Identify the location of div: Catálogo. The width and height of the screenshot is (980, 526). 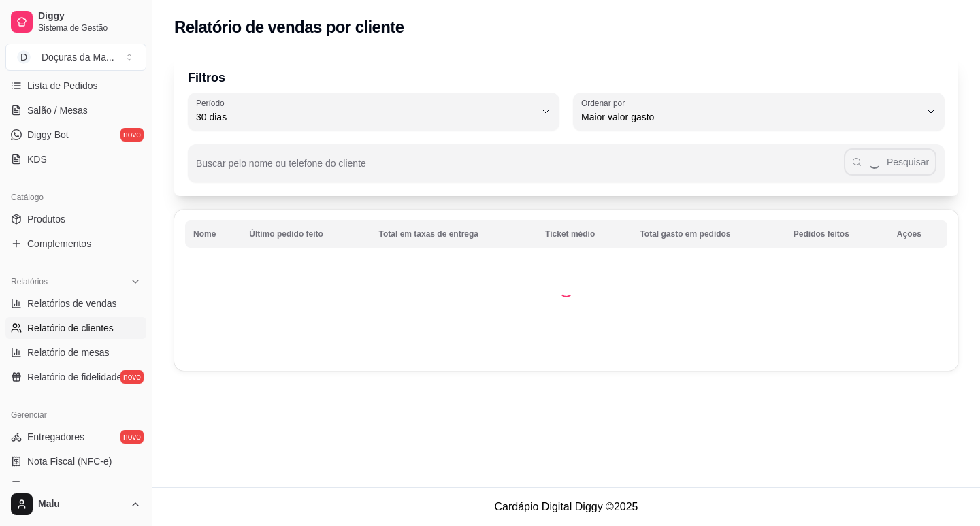
(75, 197).